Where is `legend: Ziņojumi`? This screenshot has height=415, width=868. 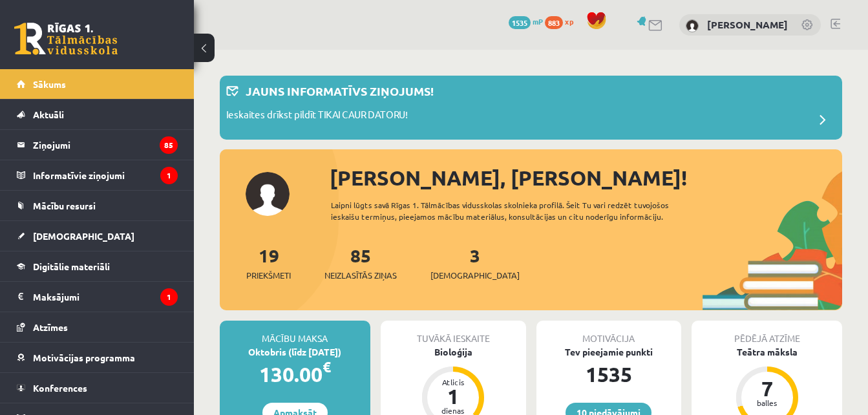 legend: Ziņojumi is located at coordinates (105, 145).